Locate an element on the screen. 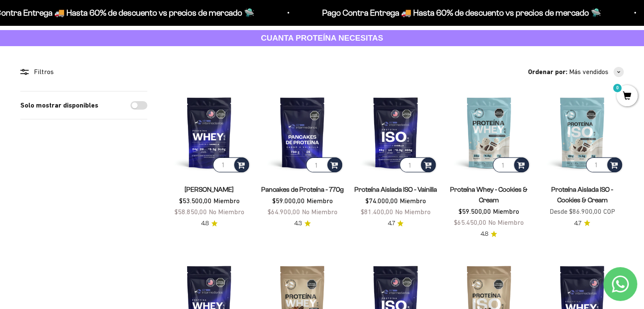 This screenshot has height=309, width=644. button: Más vendidos is located at coordinates (596, 72).